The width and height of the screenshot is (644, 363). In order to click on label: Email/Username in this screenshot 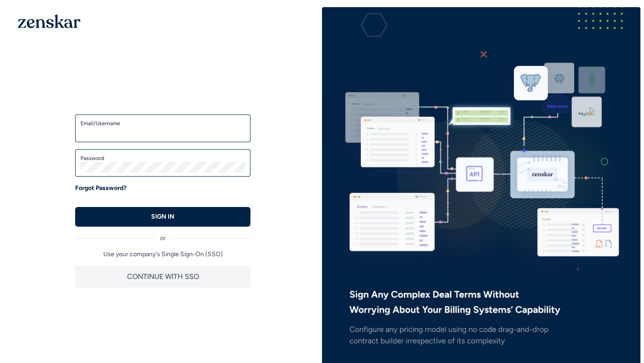, I will do `click(163, 123)`.